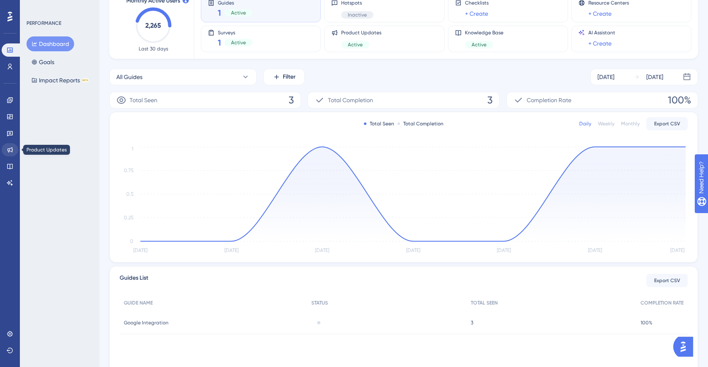 Image resolution: width=708 pixels, height=367 pixels. Describe the element at coordinates (630, 124) in the screenshot. I see `div: Monthly` at that location.